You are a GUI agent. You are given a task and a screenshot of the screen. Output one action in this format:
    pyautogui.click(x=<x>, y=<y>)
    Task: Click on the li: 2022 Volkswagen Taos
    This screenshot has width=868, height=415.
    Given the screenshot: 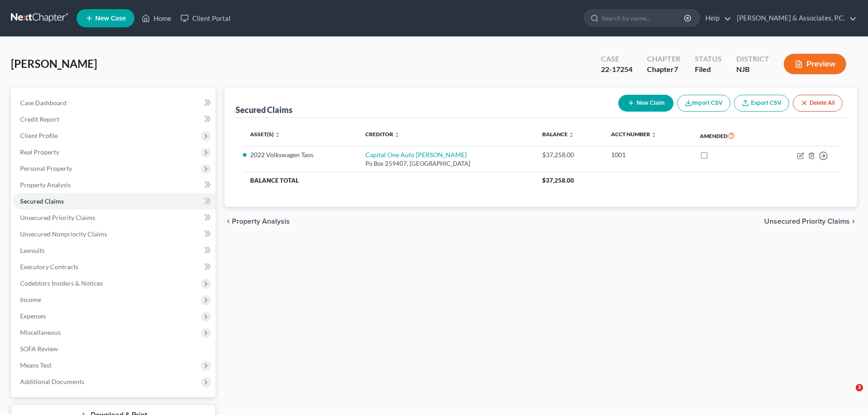 What is the action you would take?
    pyautogui.click(x=300, y=155)
    